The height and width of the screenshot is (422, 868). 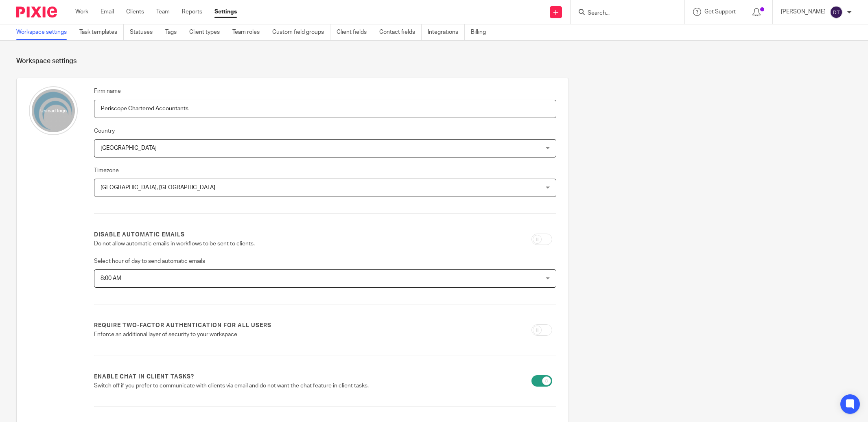 I want to click on input: Search, so click(x=623, y=14).